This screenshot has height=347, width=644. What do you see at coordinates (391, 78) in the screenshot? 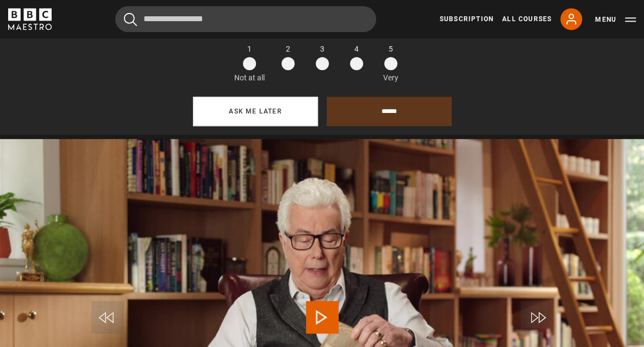
I see `p: Very` at bounding box center [391, 78].